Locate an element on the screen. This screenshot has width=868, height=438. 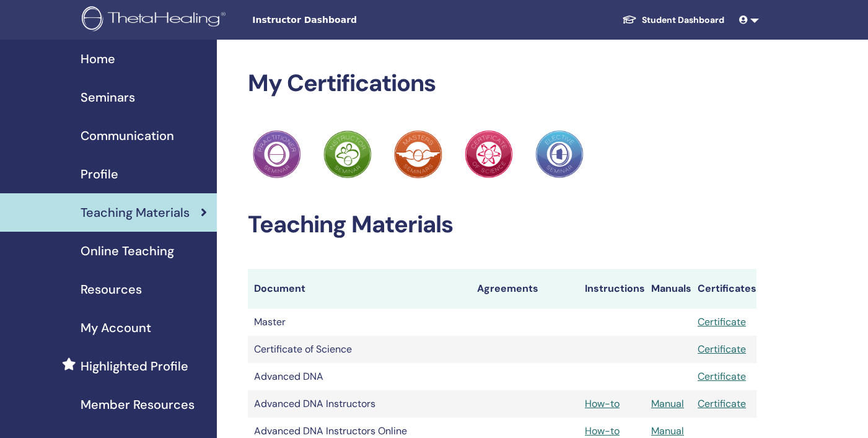
span: Profile is located at coordinates (99, 174).